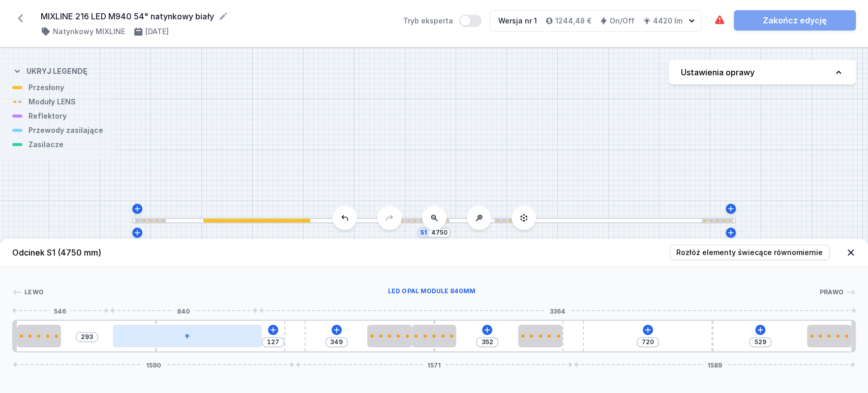  I want to click on button: Edytuj nazwę projektu, so click(223, 16).